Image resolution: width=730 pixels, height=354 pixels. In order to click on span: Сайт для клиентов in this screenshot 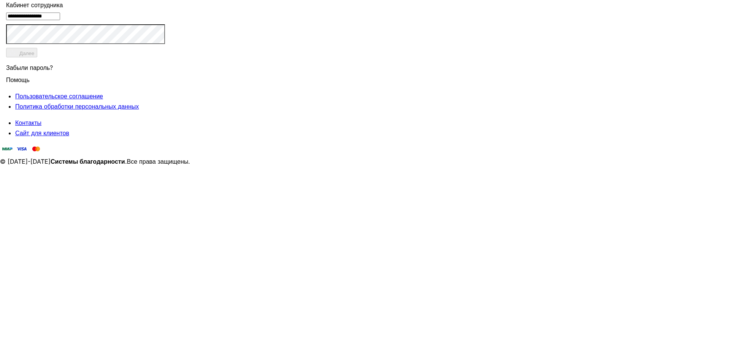, I will do `click(42, 133)`.